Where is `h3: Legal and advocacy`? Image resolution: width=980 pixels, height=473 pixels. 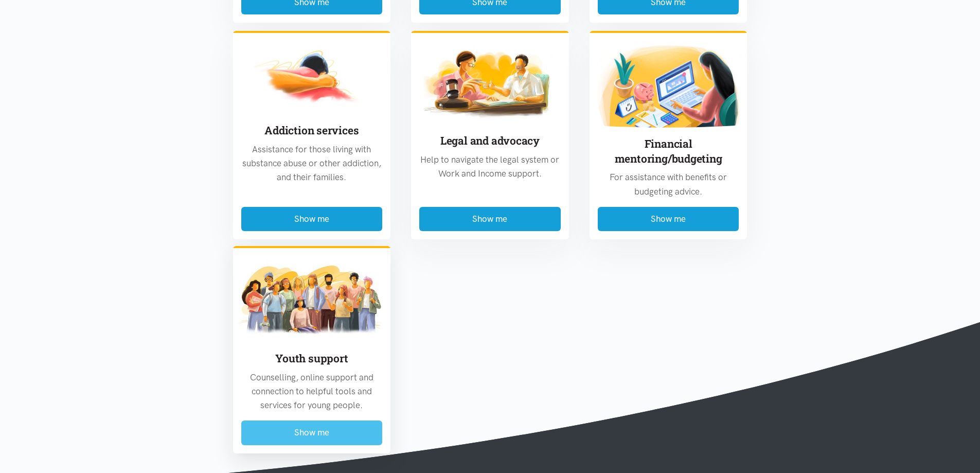 h3: Legal and advocacy is located at coordinates (490, 140).